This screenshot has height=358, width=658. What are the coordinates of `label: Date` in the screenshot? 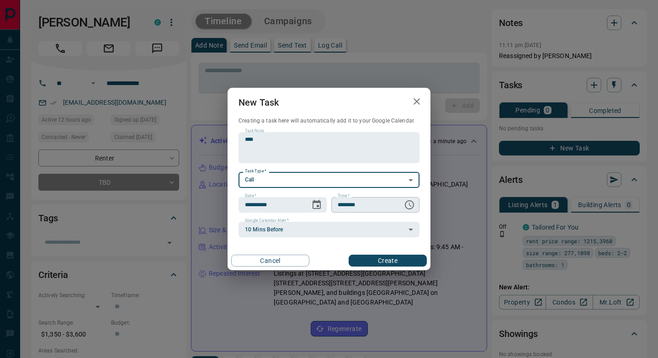 It's located at (250, 195).